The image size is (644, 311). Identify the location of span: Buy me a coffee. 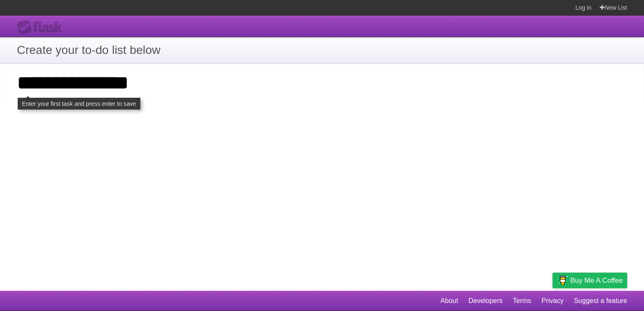
(596, 281).